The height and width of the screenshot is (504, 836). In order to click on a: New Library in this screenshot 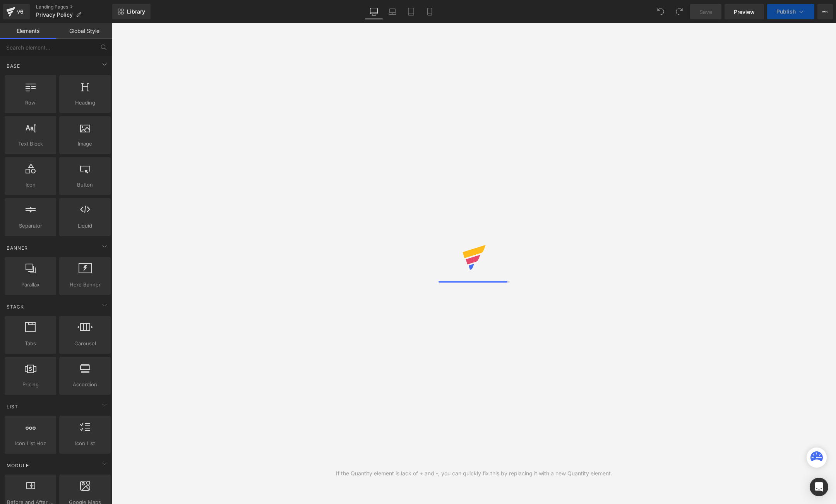, I will do `click(132, 12)`.